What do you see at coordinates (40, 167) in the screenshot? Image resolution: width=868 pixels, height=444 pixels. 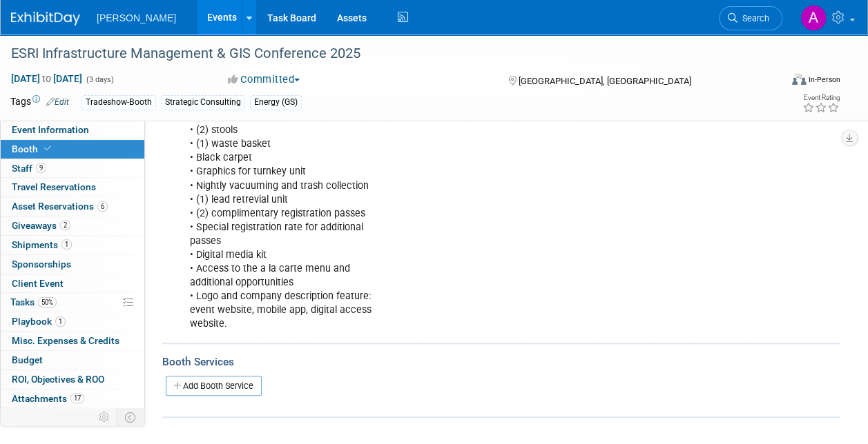 I see `span: 9` at bounding box center [40, 167].